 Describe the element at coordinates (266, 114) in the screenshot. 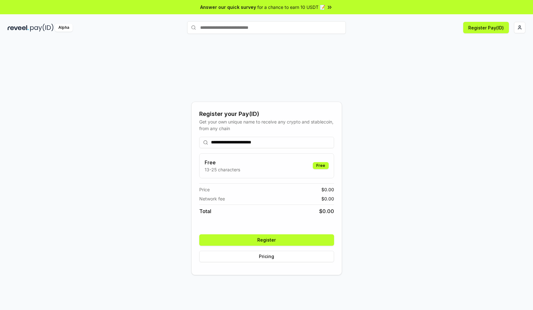

I see `div: Register your Pay(ID)` at that location.